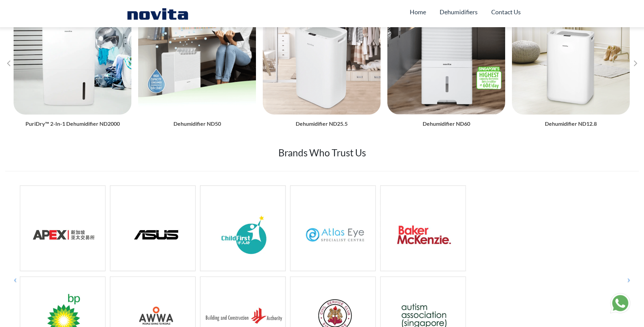 The image size is (644, 327). What do you see at coordinates (506, 12) in the screenshot?
I see `a: Contact Us` at bounding box center [506, 12].